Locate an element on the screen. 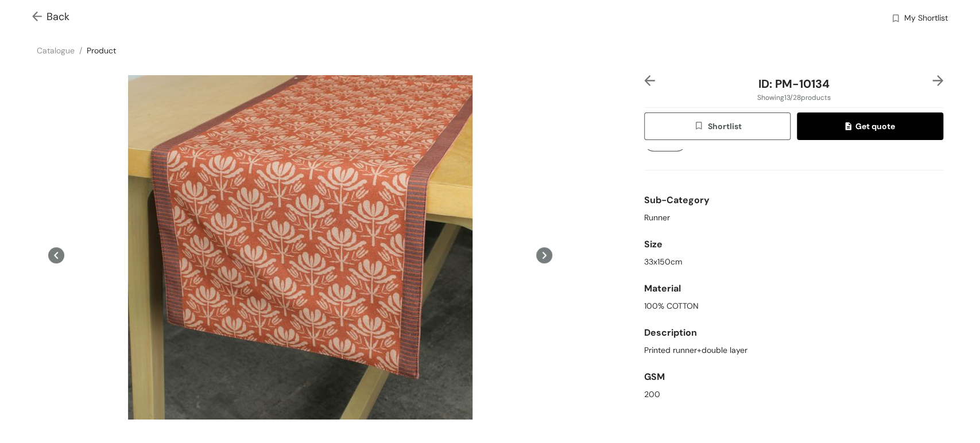 Image resolution: width=980 pixels, height=443 pixels. div: GSM is located at coordinates (794, 377).